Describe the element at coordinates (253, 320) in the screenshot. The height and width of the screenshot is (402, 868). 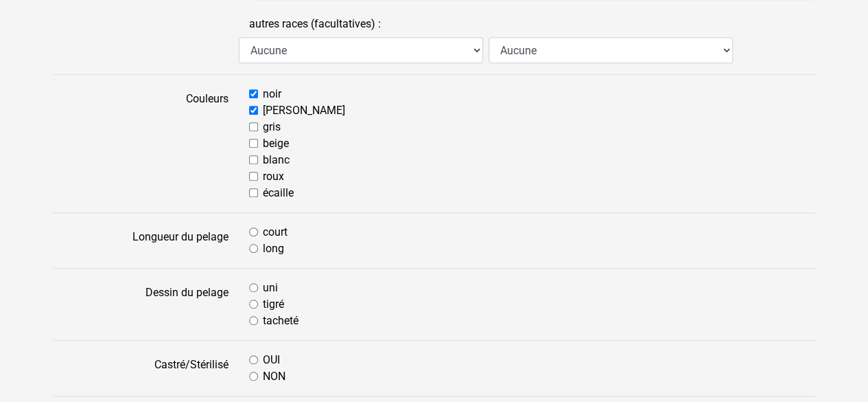
I see `input: tacheté` at that location.